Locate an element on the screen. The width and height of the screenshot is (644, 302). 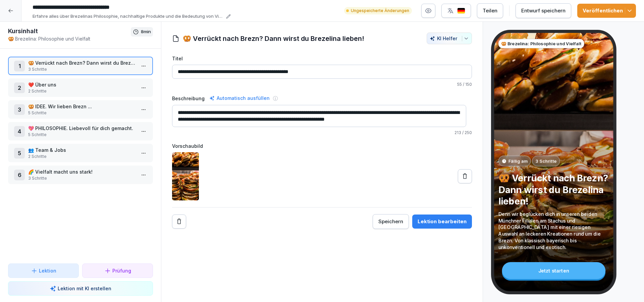
h1: Kursinhalt is located at coordinates (69, 32).